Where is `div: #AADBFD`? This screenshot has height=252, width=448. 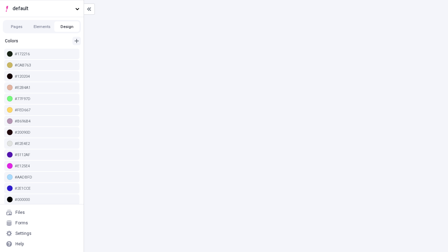 div: #AADBFD is located at coordinates (45, 177).